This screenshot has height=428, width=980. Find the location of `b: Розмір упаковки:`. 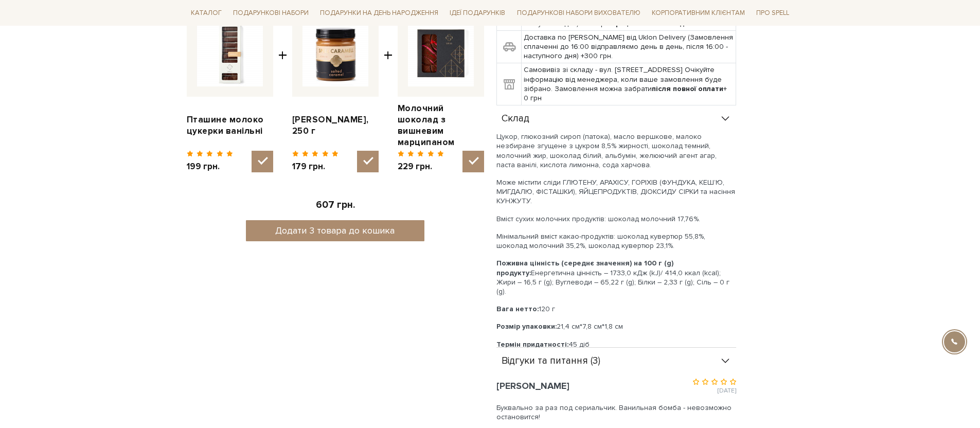

b: Розмір упаковки: is located at coordinates (526, 326).